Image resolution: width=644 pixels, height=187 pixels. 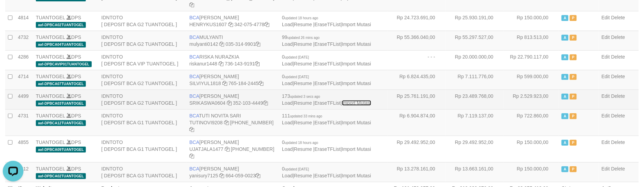 I want to click on a: Copy UJATJALA1477 to clipboard, so click(x=227, y=149).